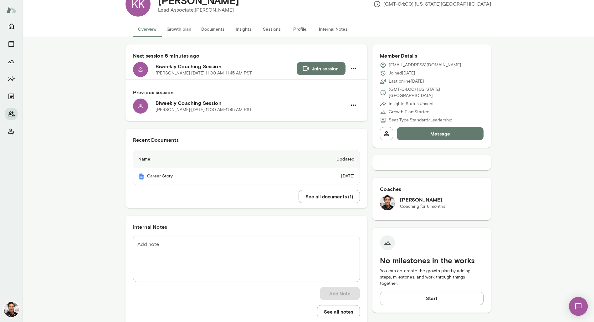 The height and width of the screenshot is (322, 594). Describe the element at coordinates (329, 197) in the screenshot. I see `button: See all documents (1)` at that location.